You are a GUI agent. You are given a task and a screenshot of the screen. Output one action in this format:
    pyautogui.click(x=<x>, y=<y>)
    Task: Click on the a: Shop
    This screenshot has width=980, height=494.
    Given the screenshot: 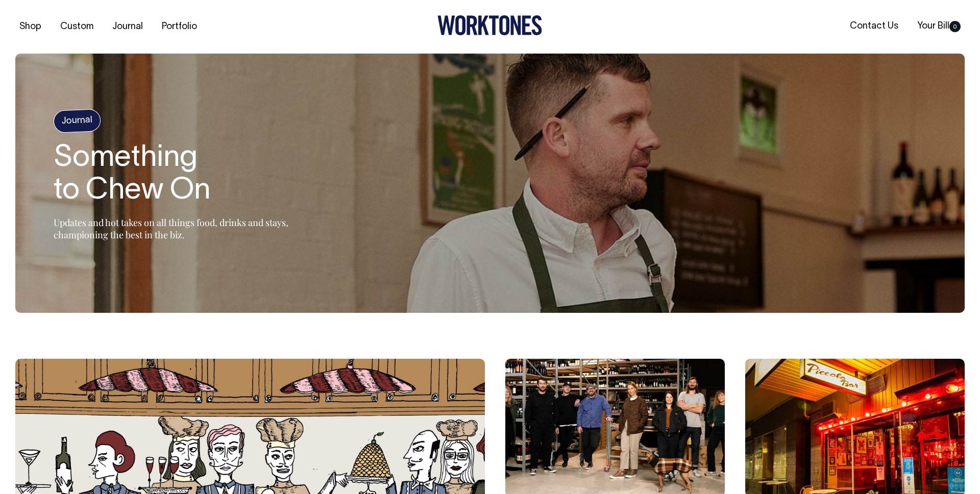 What is the action you would take?
    pyautogui.click(x=30, y=26)
    